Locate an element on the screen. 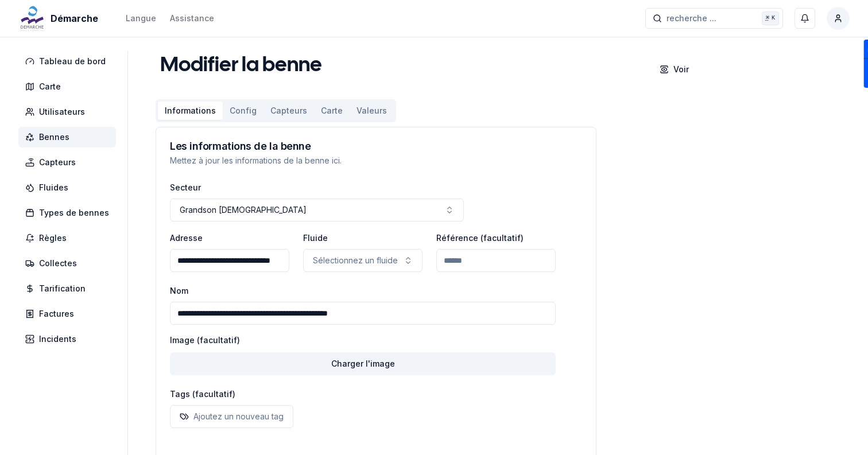  span: Bennes is located at coordinates (54, 137).